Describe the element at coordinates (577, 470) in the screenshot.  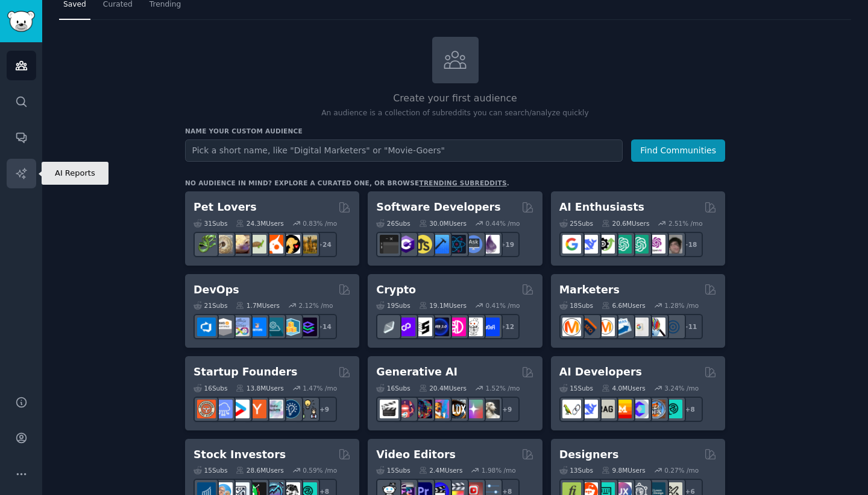
I see `div: 13 Sub s` at that location.